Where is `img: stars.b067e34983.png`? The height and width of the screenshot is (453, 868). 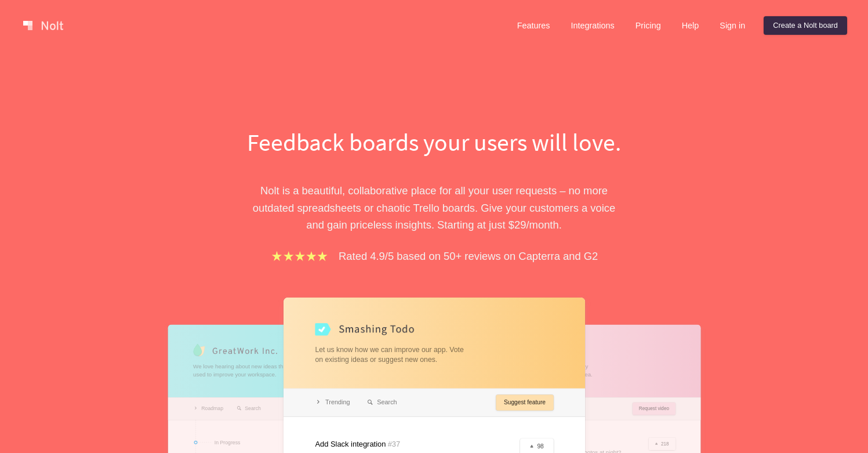 img: stars.b067e34983.png is located at coordinates (300, 255).